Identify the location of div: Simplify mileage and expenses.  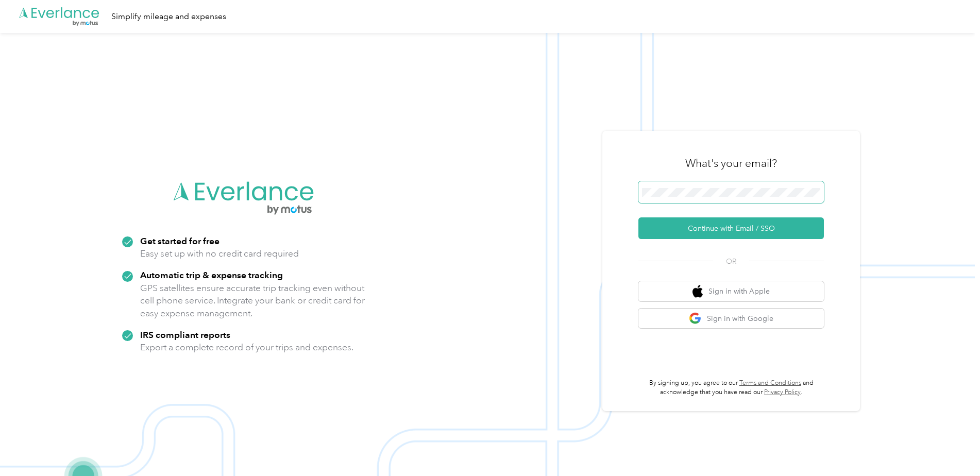
(168, 17).